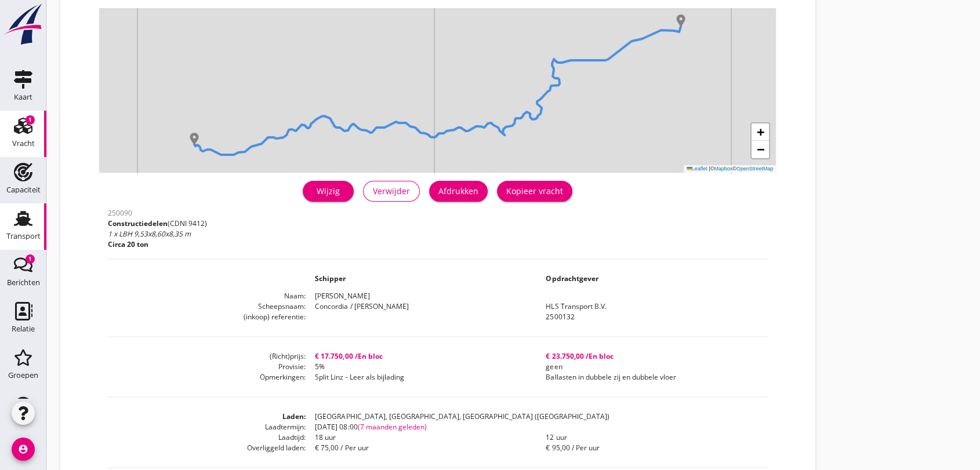 Image resolution: width=980 pixels, height=470 pixels. What do you see at coordinates (652, 437) in the screenshot?
I see `dd: 12 uur` at bounding box center [652, 437].